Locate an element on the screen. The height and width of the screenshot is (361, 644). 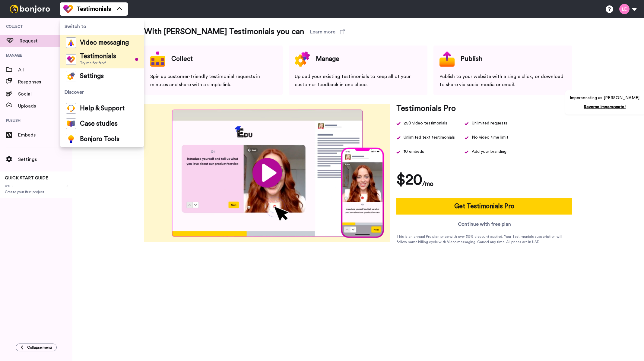
div: Publish is located at coordinates (472, 59).